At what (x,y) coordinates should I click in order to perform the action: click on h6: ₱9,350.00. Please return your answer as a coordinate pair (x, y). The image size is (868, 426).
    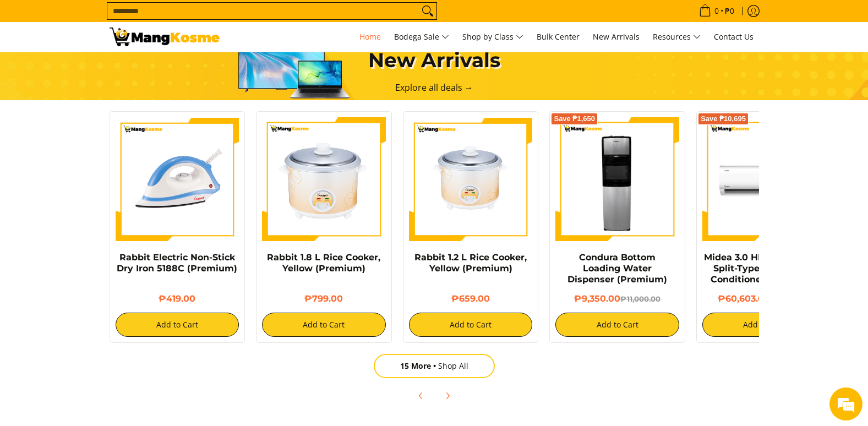
    Looking at the image, I should click on (618, 299).